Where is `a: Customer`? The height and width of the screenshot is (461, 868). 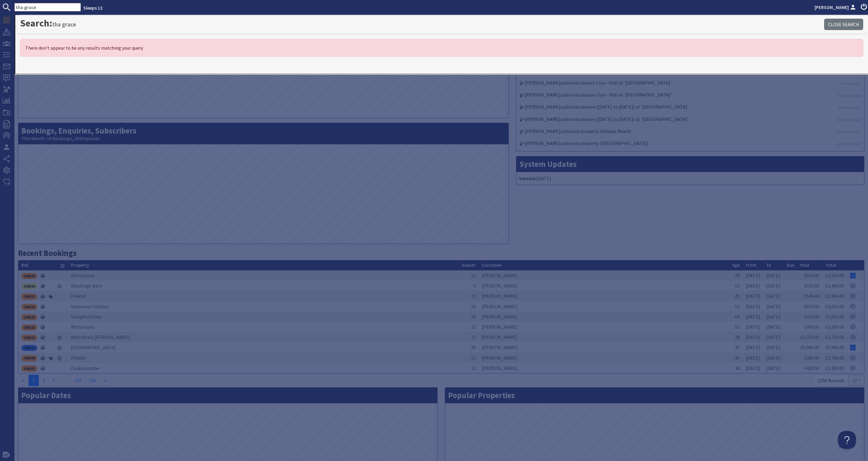 a: Customer is located at coordinates (491, 265).